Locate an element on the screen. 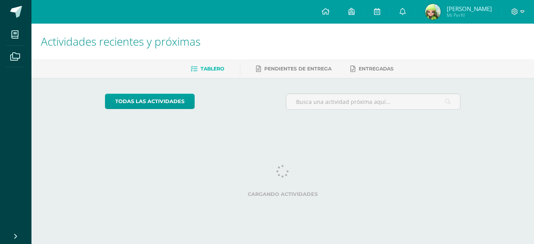 This screenshot has width=534, height=244. a: Entregadas is located at coordinates (372, 69).